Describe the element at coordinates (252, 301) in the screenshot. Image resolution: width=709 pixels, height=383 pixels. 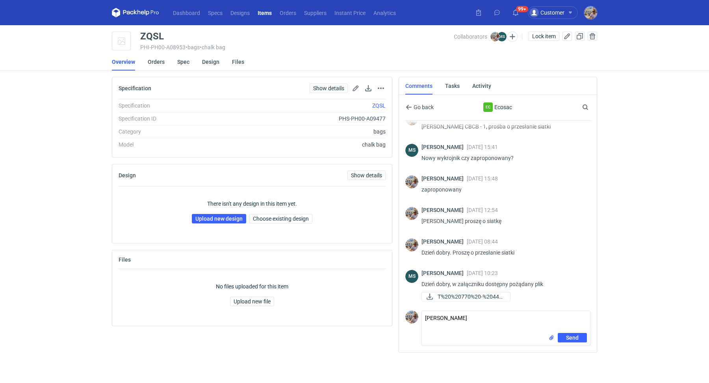
I see `span: Upload new file` at that location.